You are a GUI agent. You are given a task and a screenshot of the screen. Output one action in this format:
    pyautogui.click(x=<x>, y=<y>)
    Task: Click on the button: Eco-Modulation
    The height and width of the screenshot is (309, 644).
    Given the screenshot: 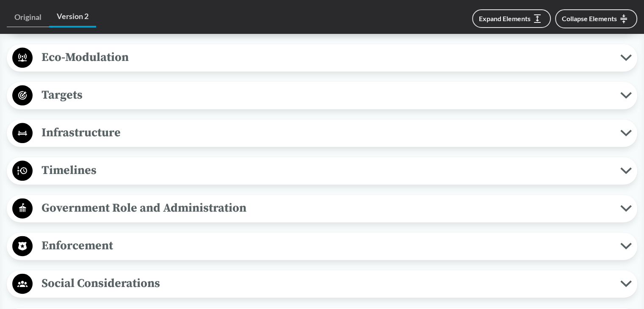 What is the action you would take?
    pyautogui.click(x=322, y=58)
    